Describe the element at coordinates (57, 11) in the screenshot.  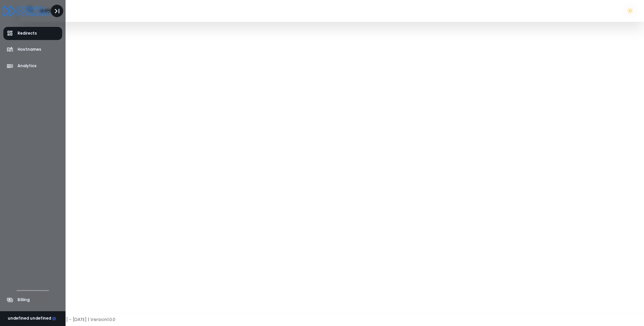
I see `button: Toggle Aside` at that location.